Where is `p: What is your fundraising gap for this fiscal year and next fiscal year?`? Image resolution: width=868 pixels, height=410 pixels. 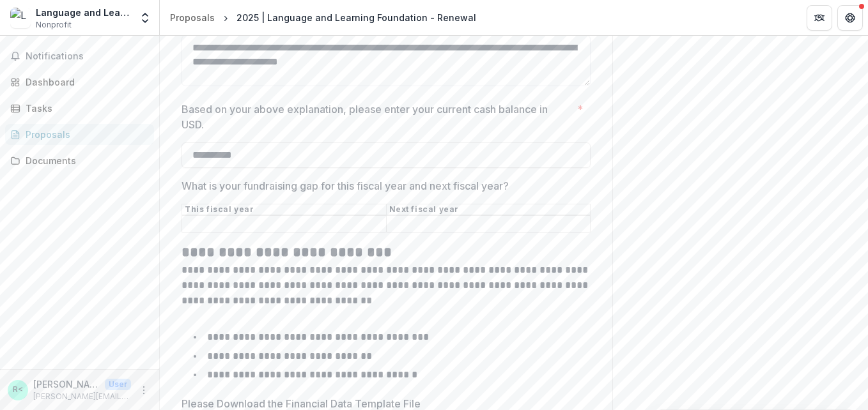
p: What is your fundraising gap for this fiscal year and next fiscal year? is located at coordinates (345, 186).